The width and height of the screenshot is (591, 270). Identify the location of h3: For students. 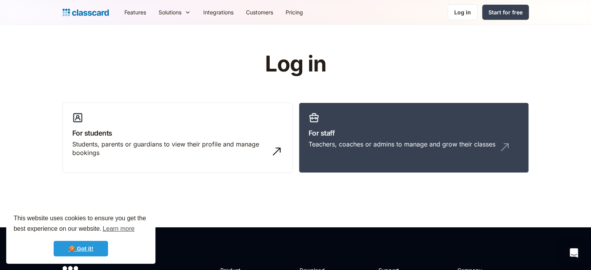
(178, 133).